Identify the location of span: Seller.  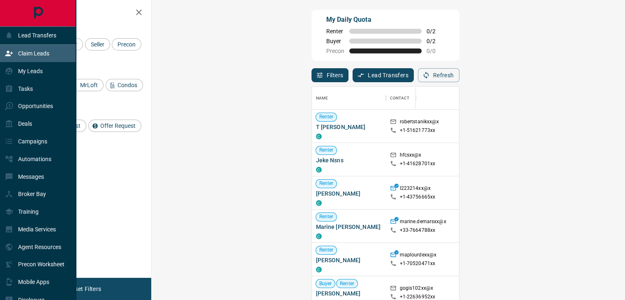
(97, 44).